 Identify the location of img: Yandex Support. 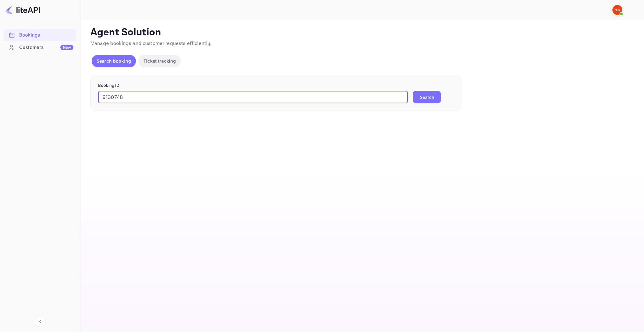
(617, 10).